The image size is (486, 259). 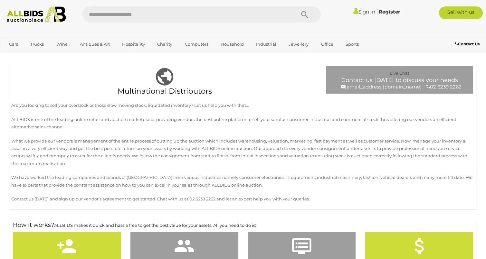 What do you see at coordinates (444, 87) in the screenshot?
I see `a: 02 6239 2262` at bounding box center [444, 87].